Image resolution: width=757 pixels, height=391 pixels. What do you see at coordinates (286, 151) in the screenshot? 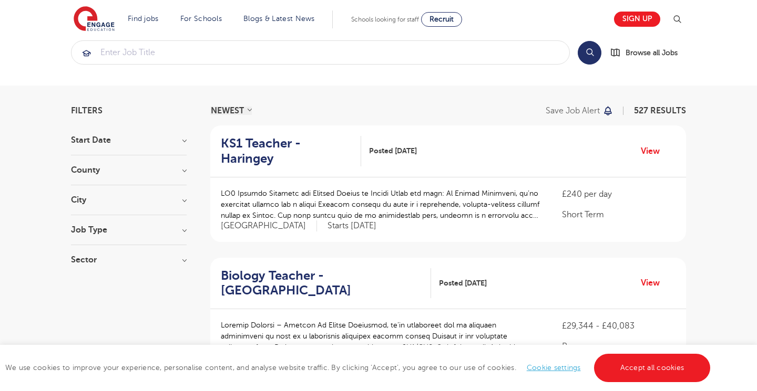
I see `h2: KS1 Teacher - Haringey` at bounding box center [286, 151].